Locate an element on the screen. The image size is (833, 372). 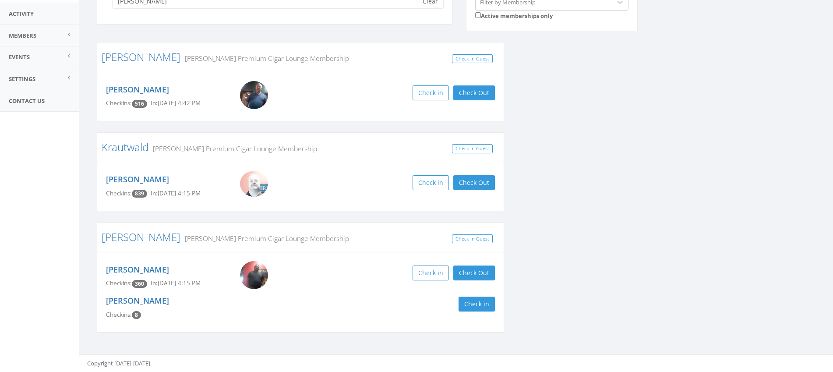
span: Events is located at coordinates (19, 57).